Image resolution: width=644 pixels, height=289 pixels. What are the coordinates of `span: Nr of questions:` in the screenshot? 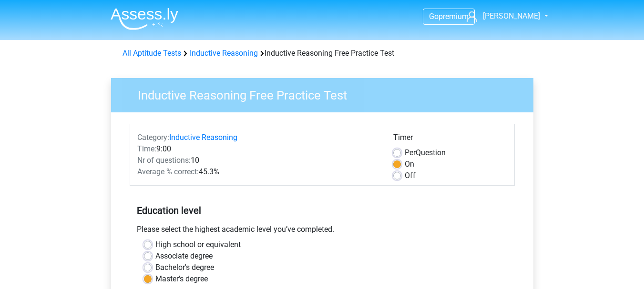 It's located at (164, 160).